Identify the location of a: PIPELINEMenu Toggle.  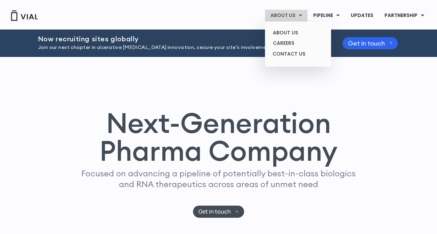
(326, 16).